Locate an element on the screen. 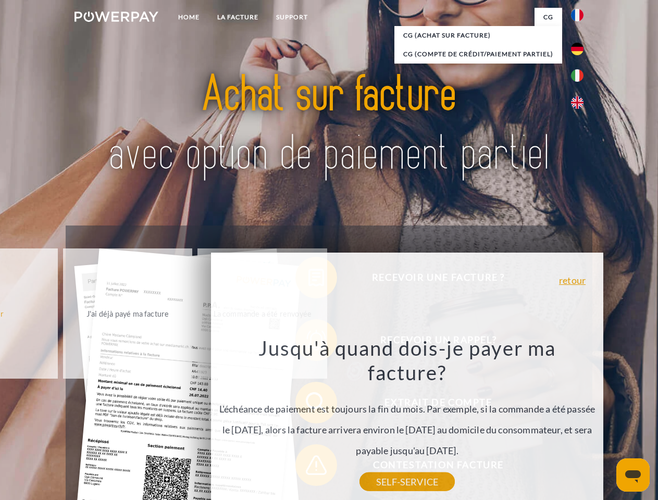 The width and height of the screenshot is (658, 500). div: L'échéance de paiement est toujours la fin du mois. Par exemple, si la commande a été passée le [... is located at coordinates (408, 409).